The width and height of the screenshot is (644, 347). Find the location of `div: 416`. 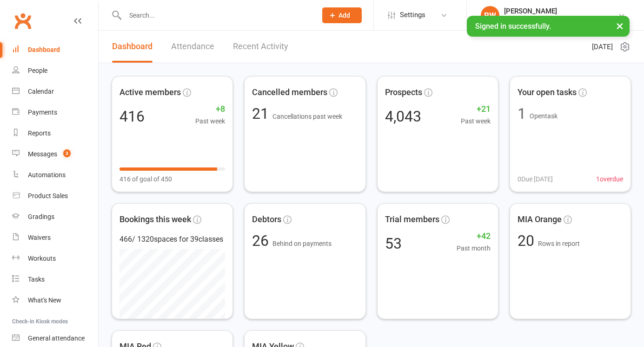

div: 416 is located at coordinates (132, 116).